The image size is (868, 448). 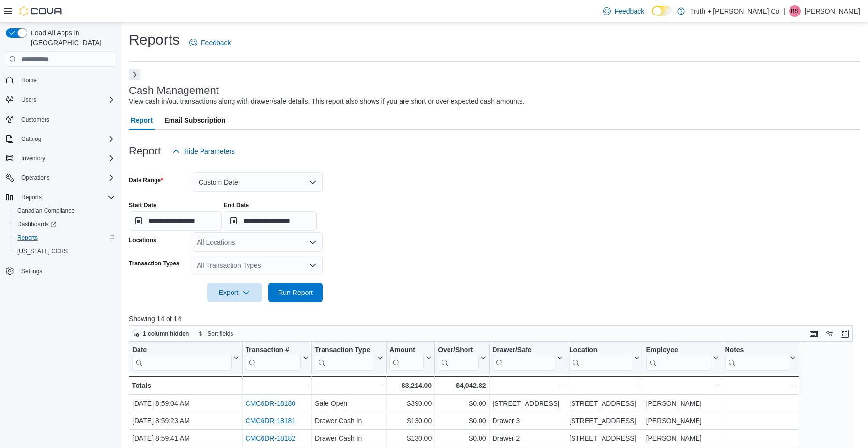 What do you see at coordinates (33, 159) in the screenshot?
I see `span: Inventory` at bounding box center [33, 159].